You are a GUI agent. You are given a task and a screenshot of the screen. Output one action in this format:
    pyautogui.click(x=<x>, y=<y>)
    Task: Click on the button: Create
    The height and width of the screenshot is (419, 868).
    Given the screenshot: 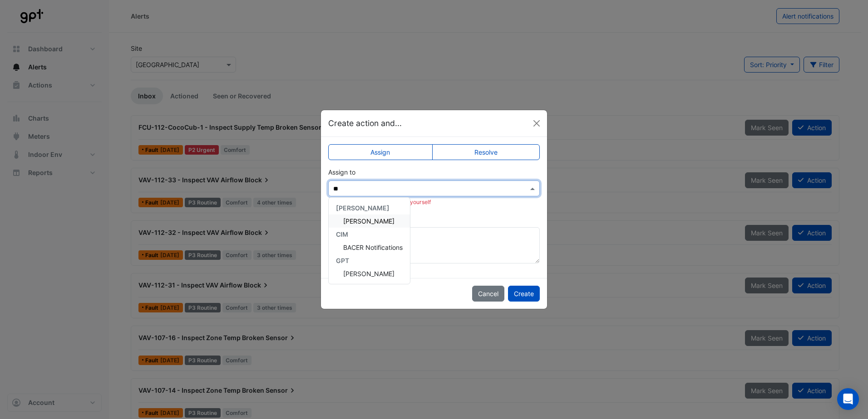 What is the action you would take?
    pyautogui.click(x=524, y=294)
    